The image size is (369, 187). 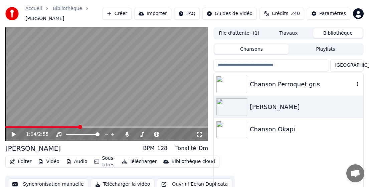 What do you see at coordinates (48, 162) in the screenshot?
I see `button: Vidéo` at bounding box center [48, 162].